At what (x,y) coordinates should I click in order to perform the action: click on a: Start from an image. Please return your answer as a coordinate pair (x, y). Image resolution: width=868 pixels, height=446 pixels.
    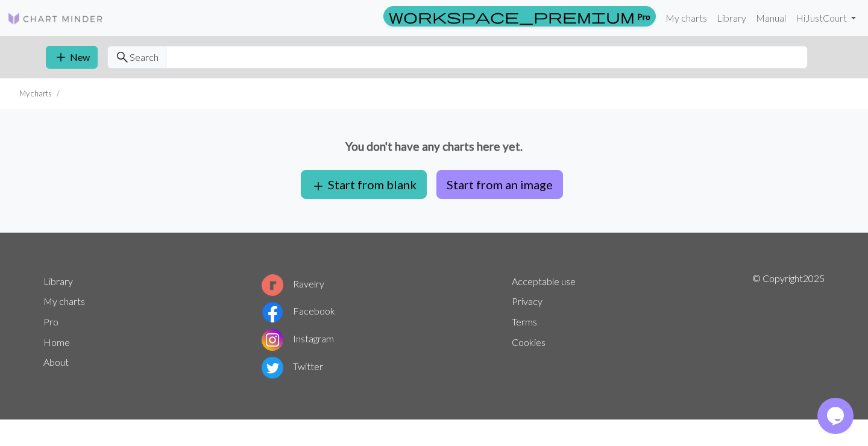
    Looking at the image, I should click on (500, 183).